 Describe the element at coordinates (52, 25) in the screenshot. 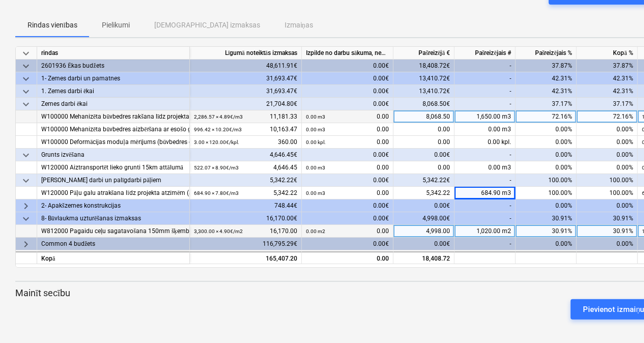

I see `p: Rindas vienības` at that location.